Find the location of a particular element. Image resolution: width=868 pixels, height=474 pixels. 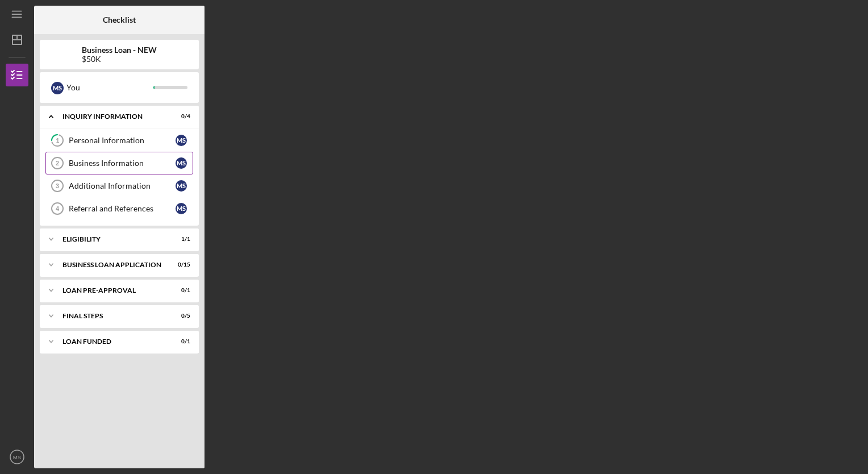

div: $50K is located at coordinates (119, 59).